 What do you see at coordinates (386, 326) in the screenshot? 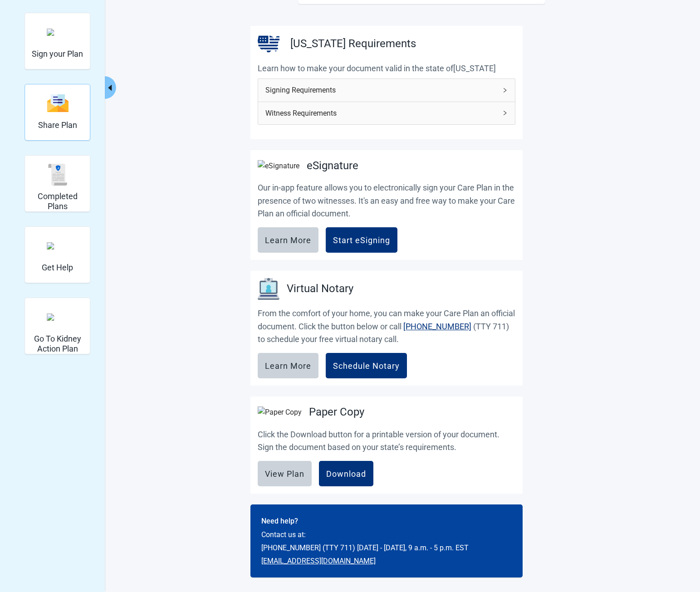
I see `p: From the comfort of your home, you can make your Care Plan an official document. Click the button...` at bounding box center [386, 326].